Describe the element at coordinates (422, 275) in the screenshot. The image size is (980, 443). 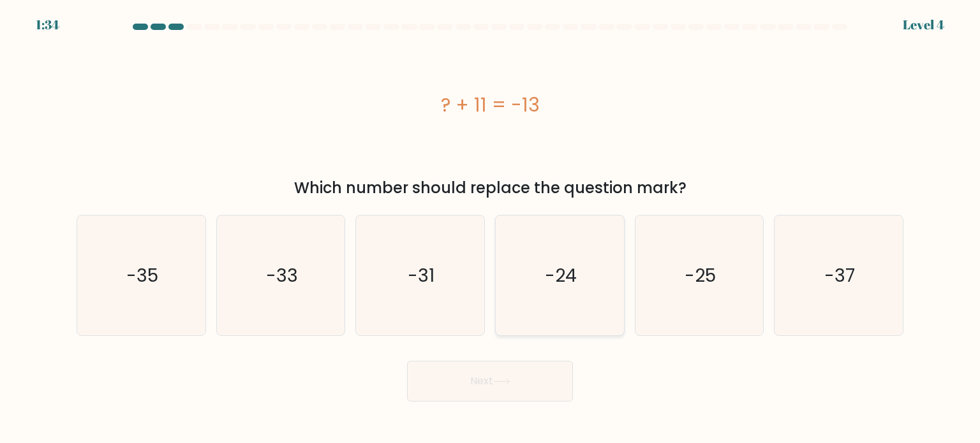
I see `text: -31` at that location.